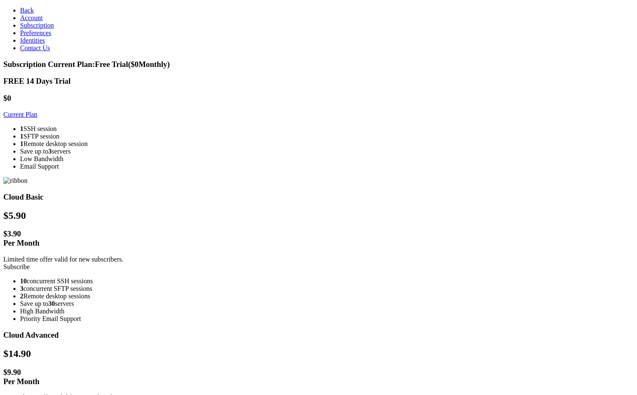 The width and height of the screenshot is (637, 395). What do you see at coordinates (319, 238) in the screenshot?
I see `h1: $ 3.90` at bounding box center [319, 238].